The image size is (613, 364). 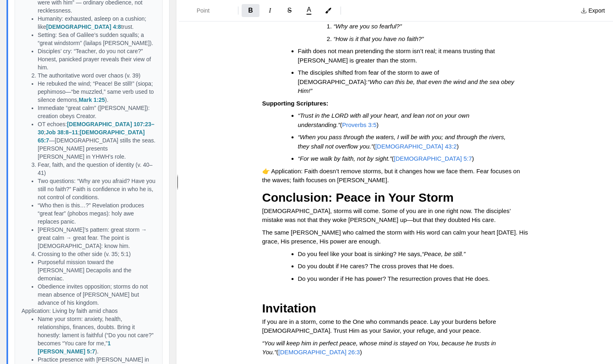 What do you see at coordinates (593, 11) in the screenshot?
I see `button: Export` at bounding box center [593, 11].